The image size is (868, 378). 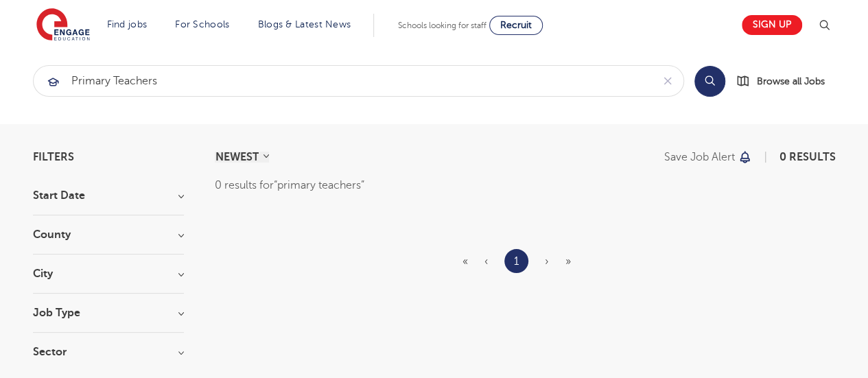 I want to click on q: primary teachers, so click(x=319, y=185).